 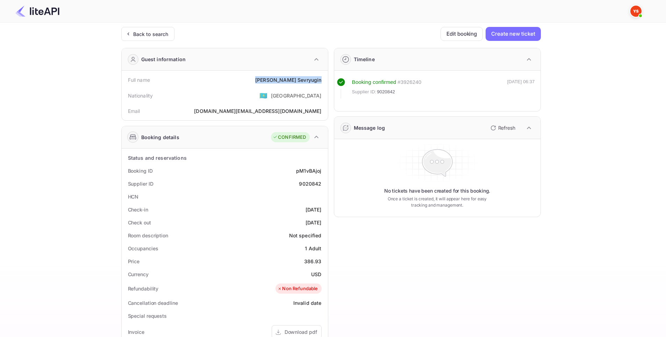 I want to click on div: Invalid date, so click(x=307, y=303).